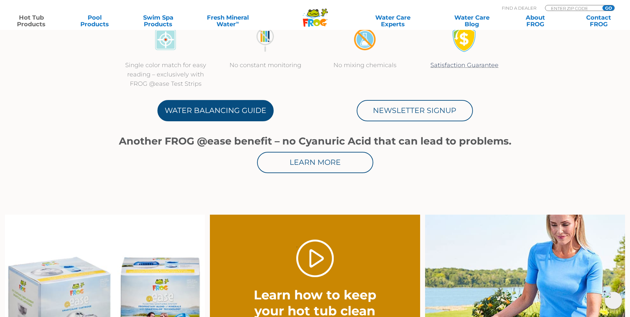 The width and height of the screenshot is (630, 317). What do you see at coordinates (535, 21) in the screenshot?
I see `a: AboutFROG` at bounding box center [535, 21].